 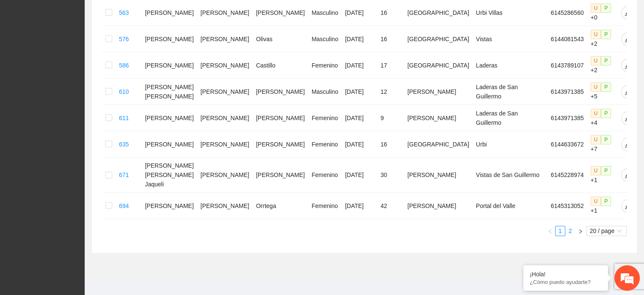 What do you see at coordinates (391, 118) in the screenshot?
I see `td: 9` at bounding box center [391, 118].